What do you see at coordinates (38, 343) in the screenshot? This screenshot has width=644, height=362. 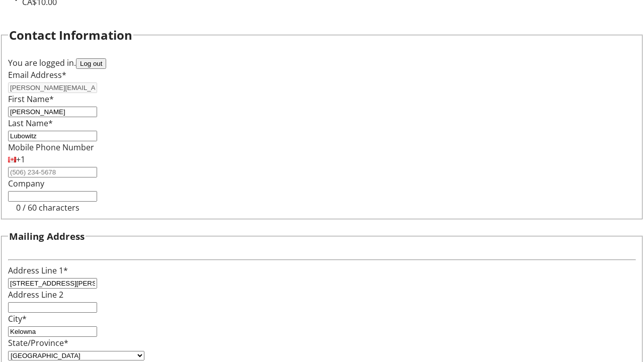 I see `label: State/Province*` at bounding box center [38, 343].